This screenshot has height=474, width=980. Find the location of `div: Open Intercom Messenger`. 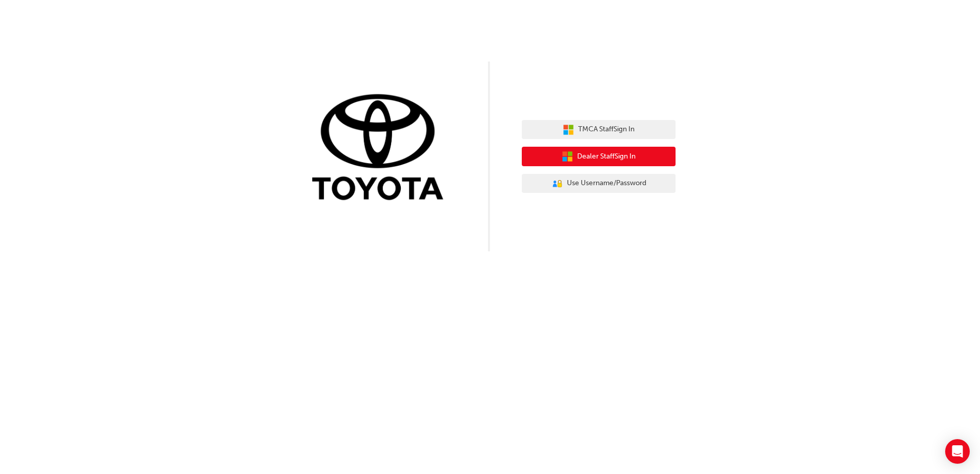

div: Open Intercom Messenger is located at coordinates (957, 451).